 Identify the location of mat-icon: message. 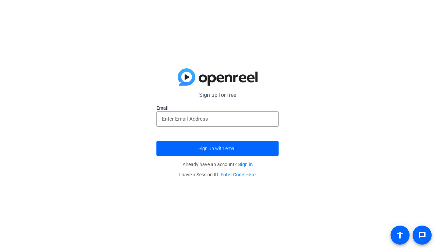
(422, 235).